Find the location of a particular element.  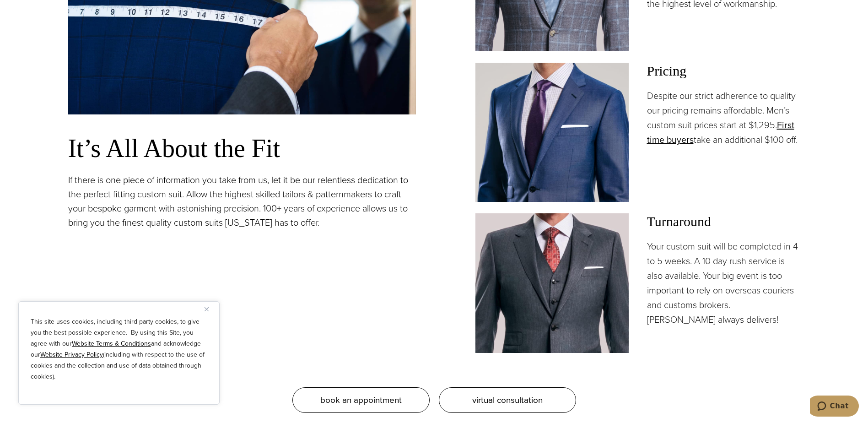

span: Chat is located at coordinates (29, 10).